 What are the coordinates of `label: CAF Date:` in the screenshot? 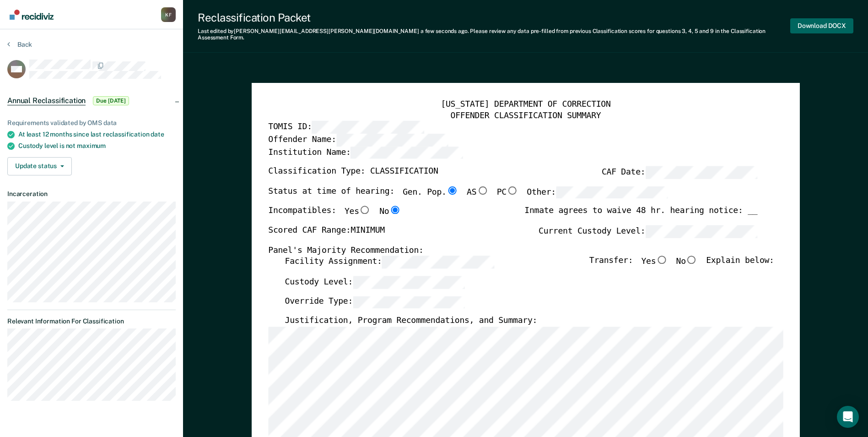 It's located at (679, 172).